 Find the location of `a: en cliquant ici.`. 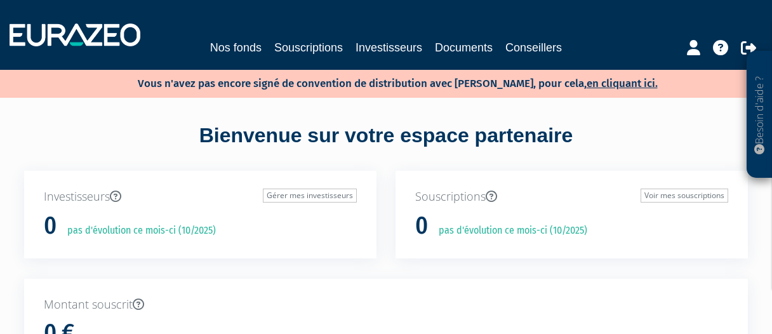

a: en cliquant ici. is located at coordinates (622, 83).